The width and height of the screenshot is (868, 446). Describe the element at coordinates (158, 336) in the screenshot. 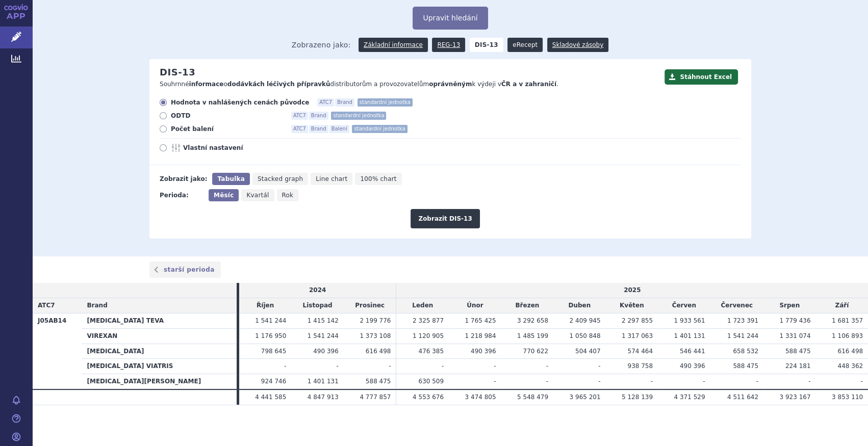

I see `th: VIREXAN` at that location.